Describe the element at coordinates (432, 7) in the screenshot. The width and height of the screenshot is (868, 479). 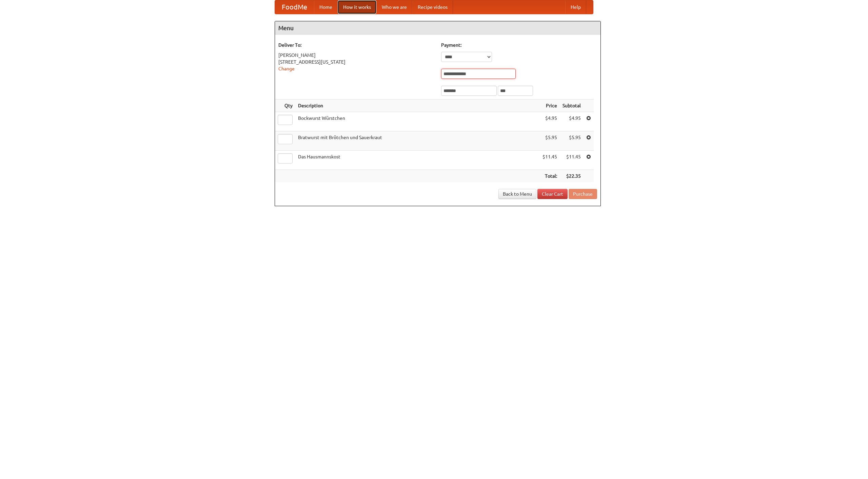
I see `a: Recipe videos` at that location.